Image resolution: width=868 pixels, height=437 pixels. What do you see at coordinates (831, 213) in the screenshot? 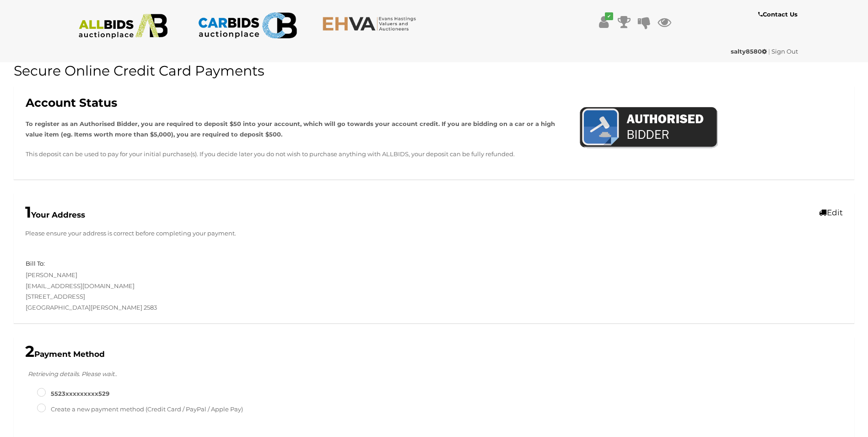
I see `a: Edit` at bounding box center [831, 213].